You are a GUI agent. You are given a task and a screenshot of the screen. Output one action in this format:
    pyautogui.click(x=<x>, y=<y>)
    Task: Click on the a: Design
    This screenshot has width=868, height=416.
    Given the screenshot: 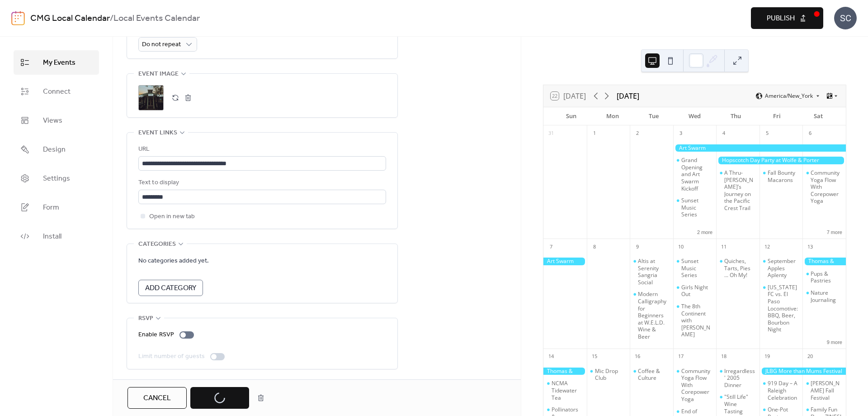 What is the action you would take?
    pyautogui.click(x=56, y=149)
    